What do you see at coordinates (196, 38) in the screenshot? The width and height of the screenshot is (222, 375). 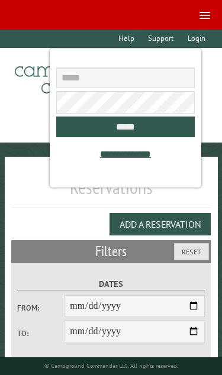 I see `a: Login` at bounding box center [196, 38].